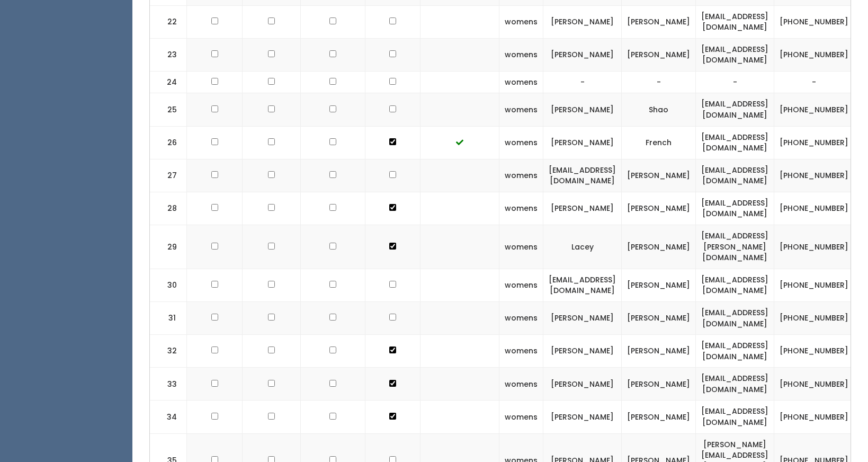 The image size is (868, 462). What do you see at coordinates (583, 247) in the screenshot?
I see `td: Lacey` at bounding box center [583, 247].